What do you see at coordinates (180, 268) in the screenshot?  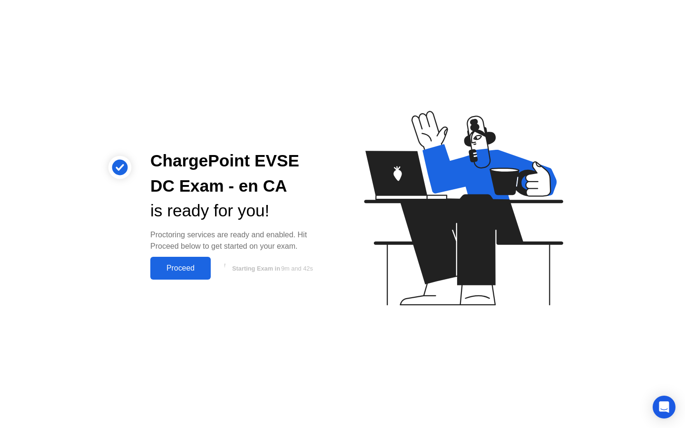 I see `div: Proceed` at bounding box center [180, 268].